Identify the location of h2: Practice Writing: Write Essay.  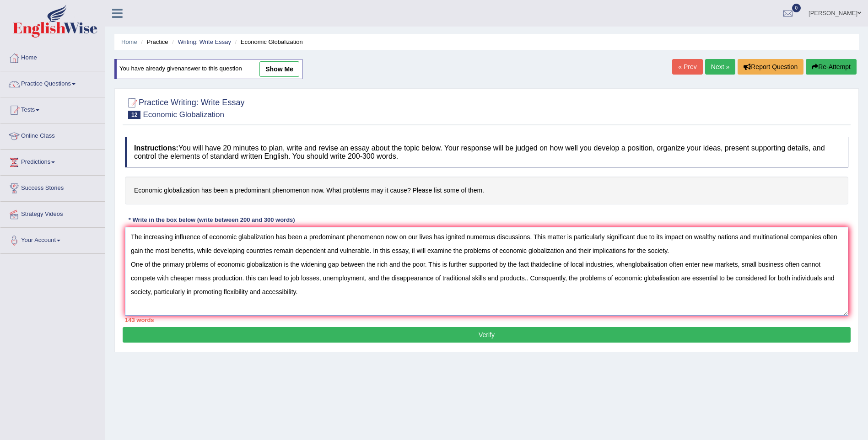
(184, 107).